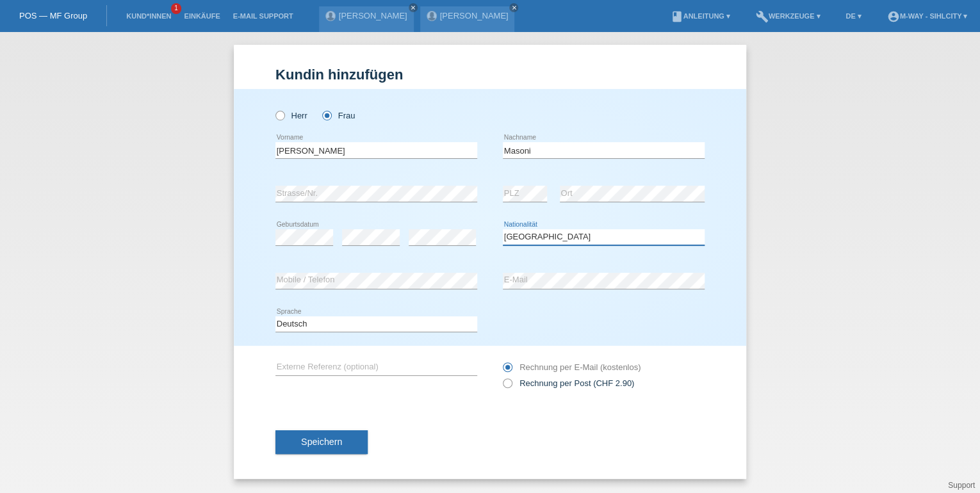 The height and width of the screenshot is (493, 980). I want to click on button: Speichern, so click(322, 442).